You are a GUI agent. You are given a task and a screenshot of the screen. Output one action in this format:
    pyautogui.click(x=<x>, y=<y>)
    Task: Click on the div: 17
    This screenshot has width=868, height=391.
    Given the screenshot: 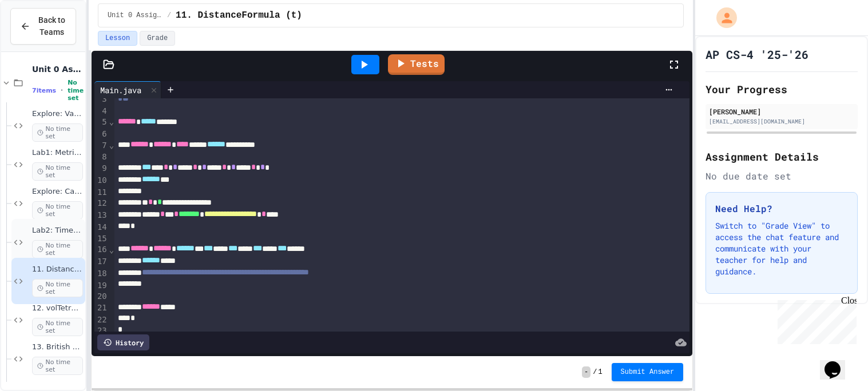 What is the action you would take?
    pyautogui.click(x=101, y=262)
    